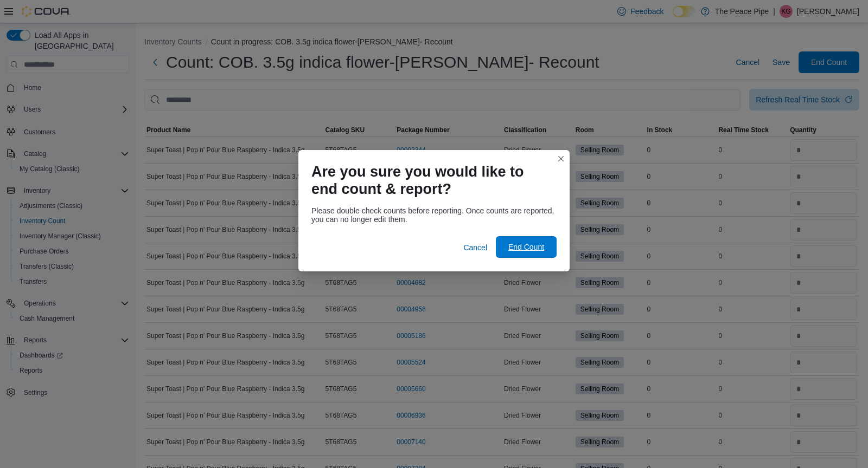 This screenshot has width=868, height=468. Describe the element at coordinates (561, 158) in the screenshot. I see `button: Closes this modal window` at that location.